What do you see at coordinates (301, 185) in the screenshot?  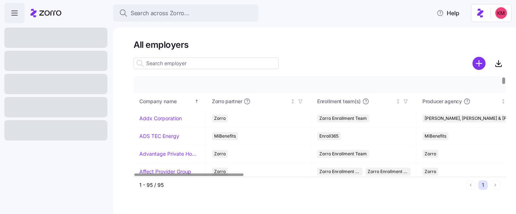 I see `div: 1 - 95 / 95` at bounding box center [301, 185].